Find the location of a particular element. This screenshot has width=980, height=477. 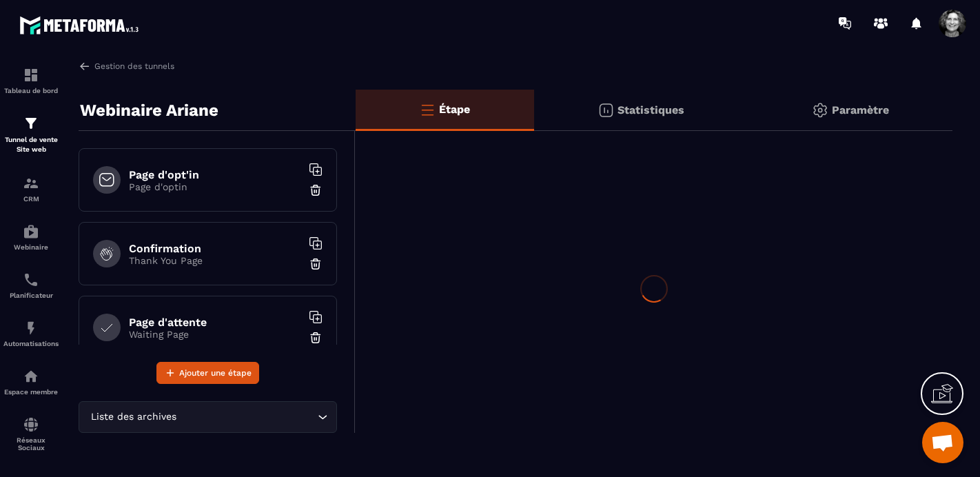

p: Waiting Page is located at coordinates (215, 334).